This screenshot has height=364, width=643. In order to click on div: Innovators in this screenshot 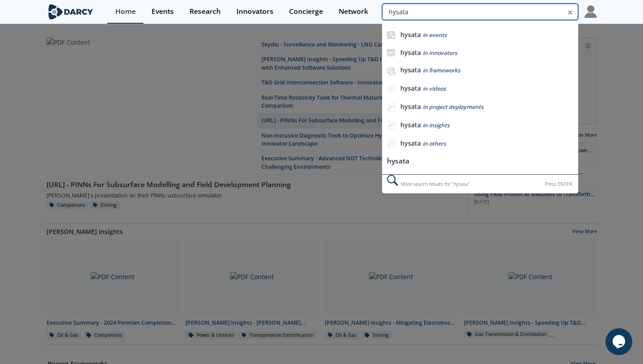, I will do `click(255, 11)`.